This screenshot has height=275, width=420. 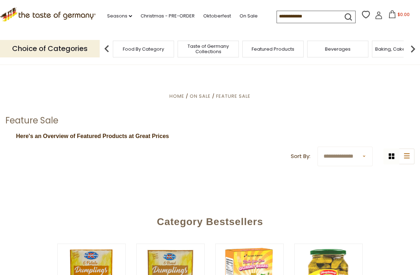 What do you see at coordinates (404, 14) in the screenshot?
I see `span: $0.00` at bounding box center [404, 14].